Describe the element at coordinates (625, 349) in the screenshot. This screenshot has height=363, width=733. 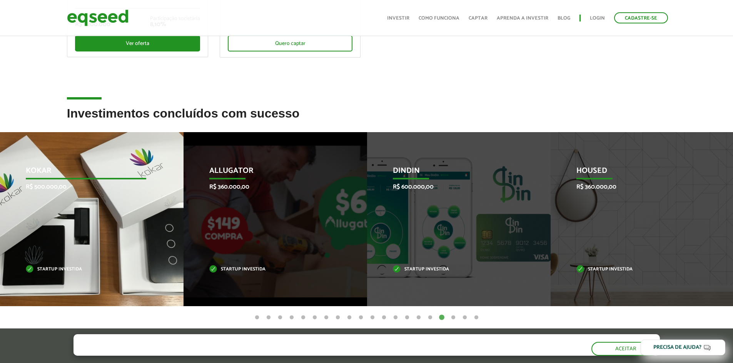
I see `button: Aceitar` at that location.